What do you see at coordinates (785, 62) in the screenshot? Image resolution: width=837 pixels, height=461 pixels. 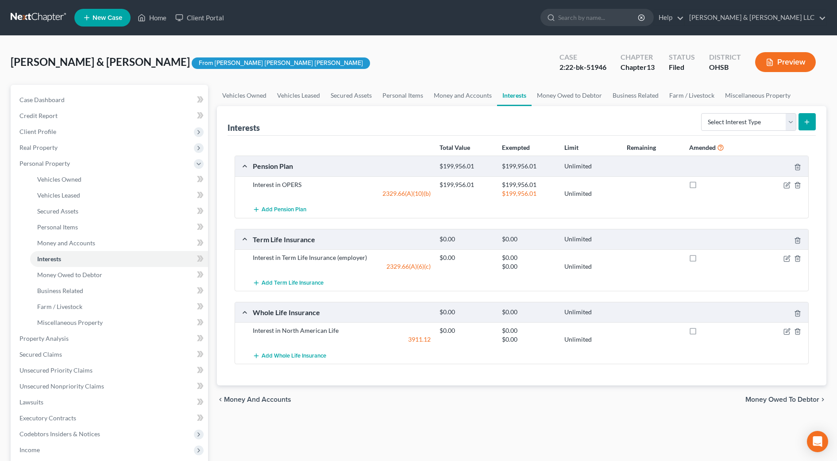 I see `button: Preview` at bounding box center [785, 62].